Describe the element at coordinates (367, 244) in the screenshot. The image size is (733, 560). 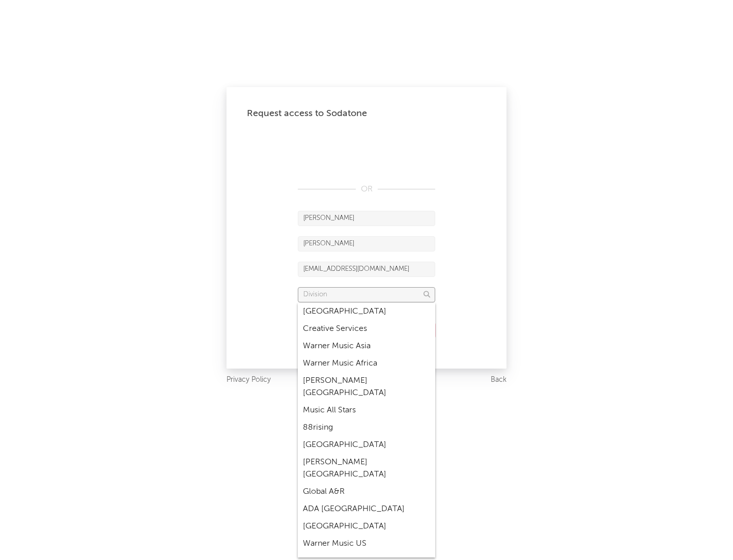
I see `input: Last Name` at that location.